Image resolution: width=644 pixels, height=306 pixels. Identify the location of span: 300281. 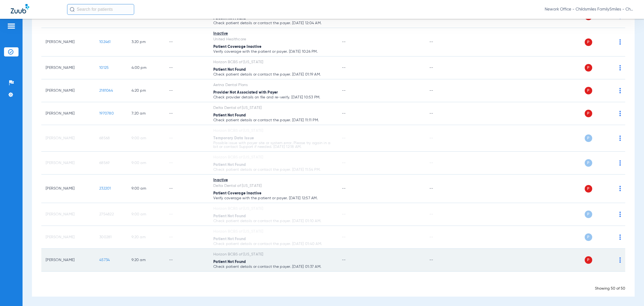
(105, 237).